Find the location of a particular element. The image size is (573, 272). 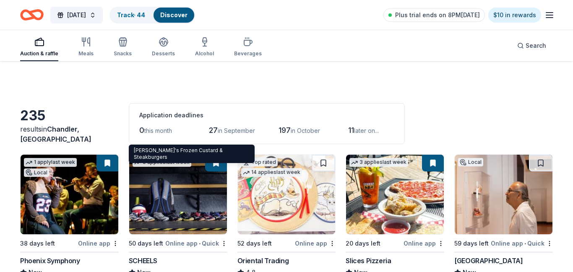

div: Top rated is located at coordinates (259, 162).